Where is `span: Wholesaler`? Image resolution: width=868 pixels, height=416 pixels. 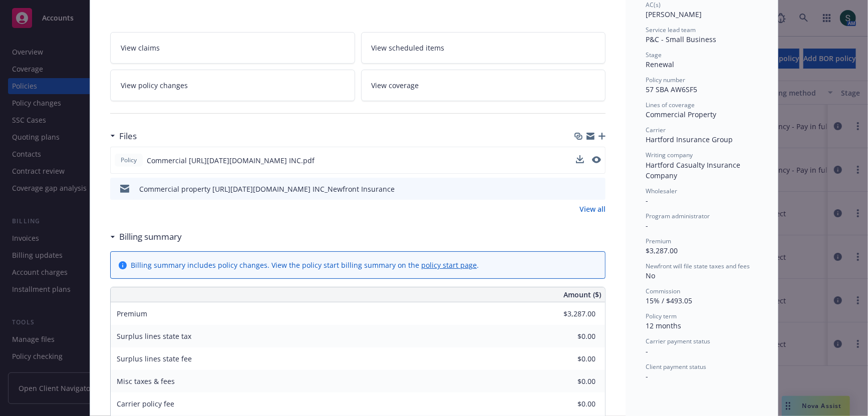 span: Wholesaler is located at coordinates (661, 191).